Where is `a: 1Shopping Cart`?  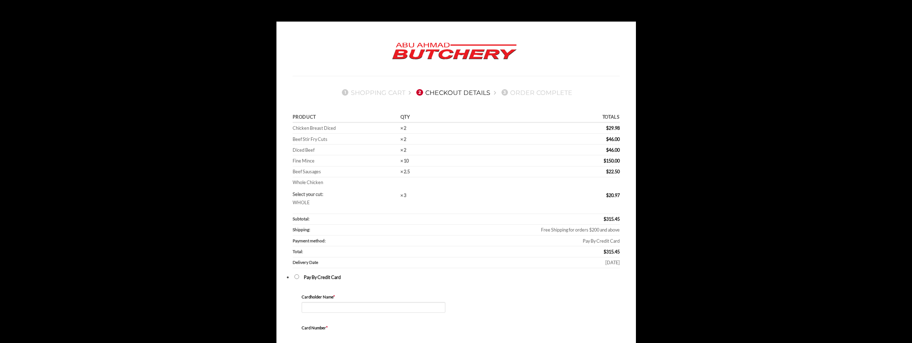
a: 1Shopping Cart is located at coordinates (372, 92).